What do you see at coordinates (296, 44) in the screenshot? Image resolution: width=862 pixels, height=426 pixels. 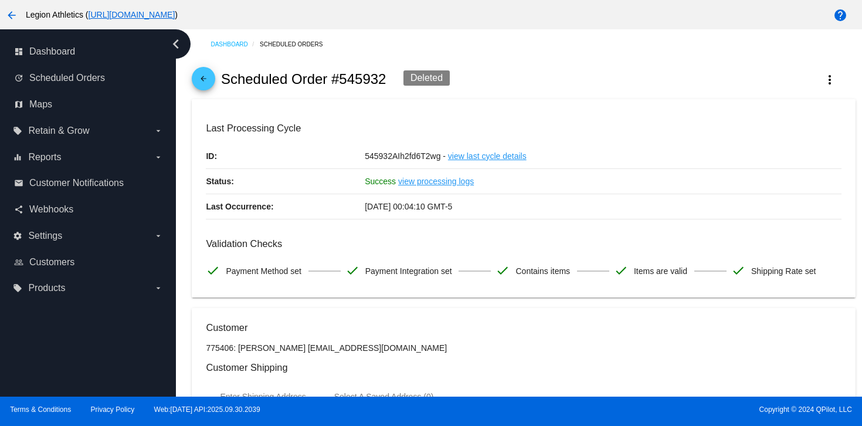 I see `a: Scheduled Orders` at bounding box center [296, 44].